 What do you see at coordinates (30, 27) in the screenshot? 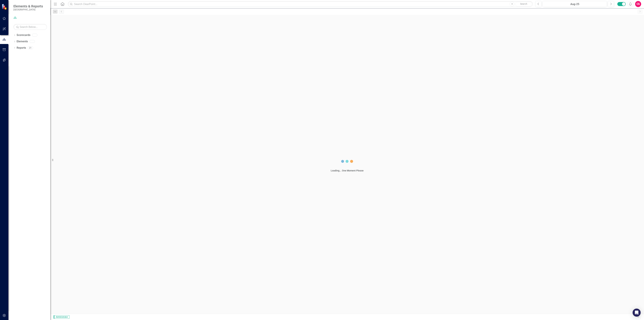
I see `input: Search Below...` at bounding box center [30, 27].